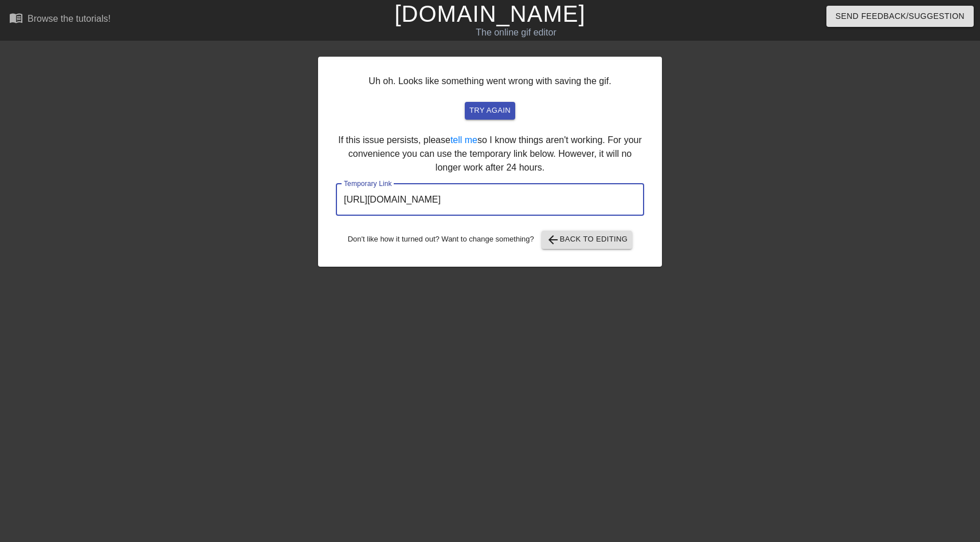  Describe the element at coordinates (900, 16) in the screenshot. I see `span: Send Feedback/Suggestion` at that location.